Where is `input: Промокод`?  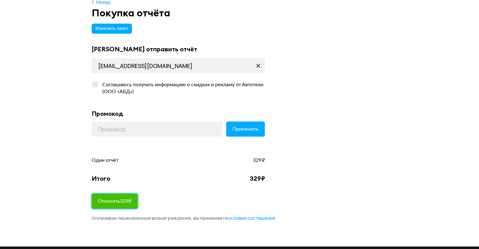 input: Промокод is located at coordinates (157, 129).